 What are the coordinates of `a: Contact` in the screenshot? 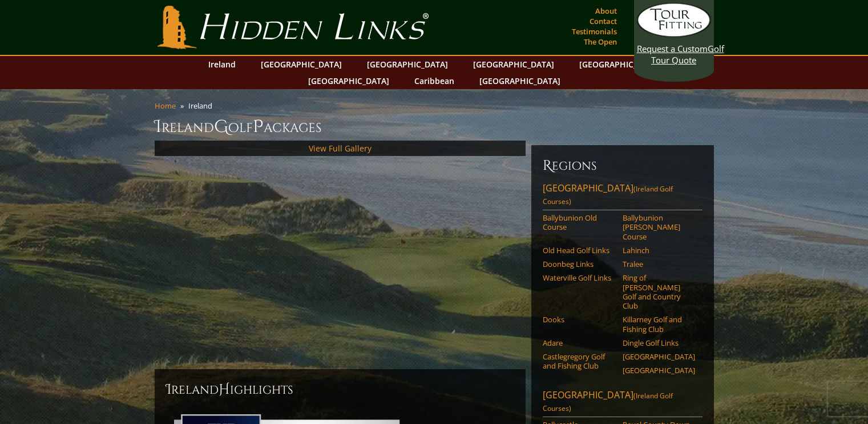 It's located at (603, 21).